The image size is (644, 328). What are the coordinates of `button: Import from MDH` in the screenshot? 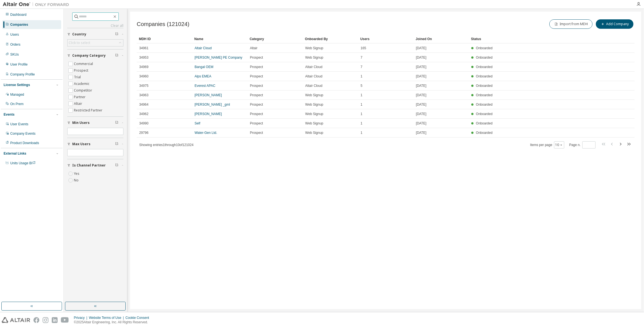 It's located at (571, 24).